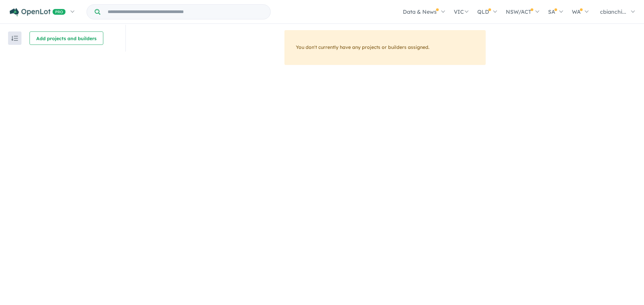 The height and width of the screenshot is (305, 644). I want to click on img: sort.svg, so click(15, 38).